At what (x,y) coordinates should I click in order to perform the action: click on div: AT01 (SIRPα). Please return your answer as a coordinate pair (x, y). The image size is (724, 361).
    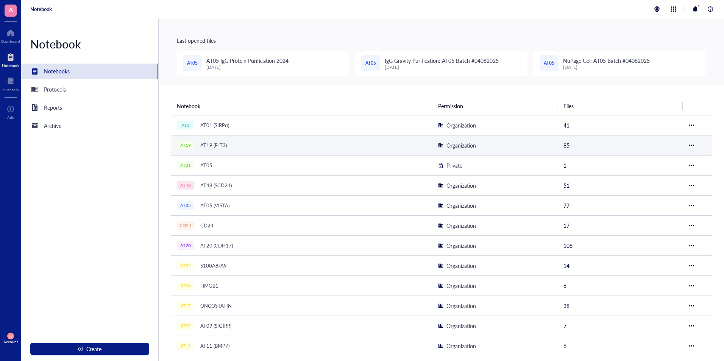
    Looking at the image, I should click on (215, 125).